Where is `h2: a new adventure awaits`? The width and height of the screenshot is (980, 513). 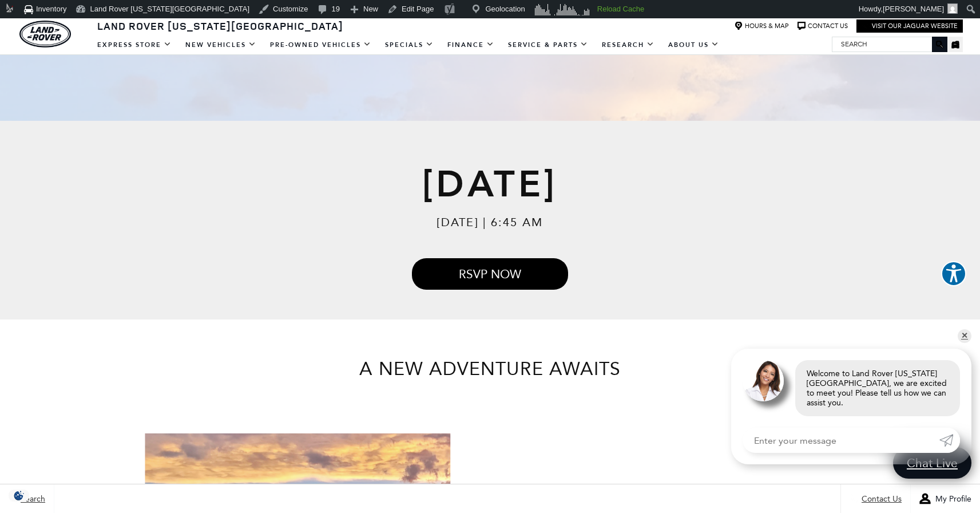
h2: a new adventure awaits is located at coordinates (490, 368).